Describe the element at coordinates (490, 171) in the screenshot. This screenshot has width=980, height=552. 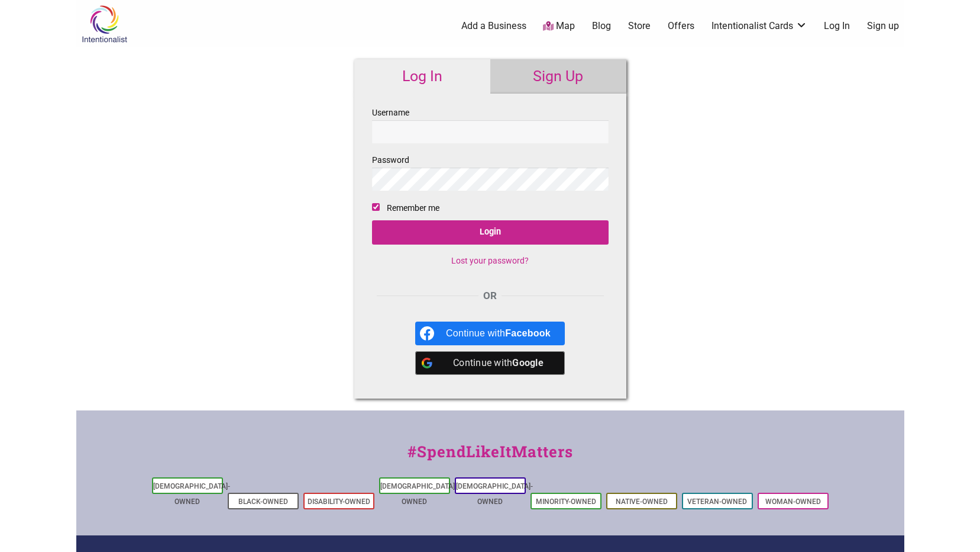
I see `label: Password` at that location.